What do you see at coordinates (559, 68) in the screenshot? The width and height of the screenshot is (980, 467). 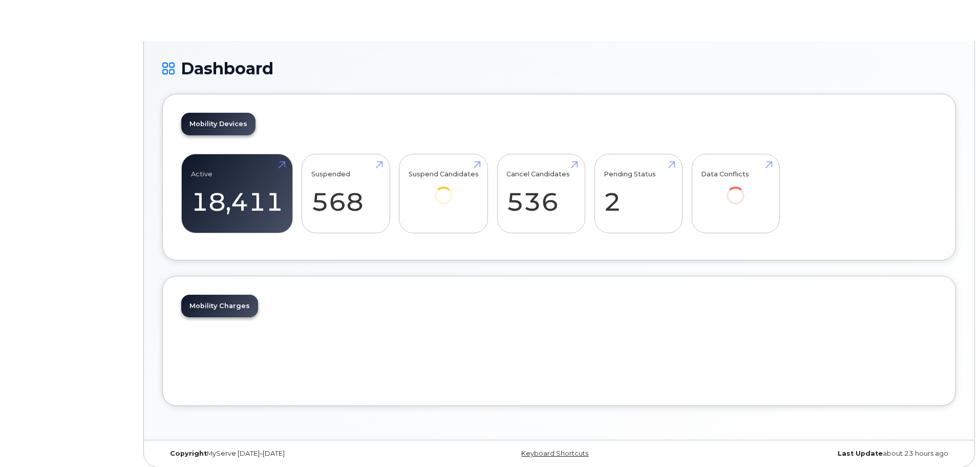 I see `h1: Dashboard` at bounding box center [559, 68].